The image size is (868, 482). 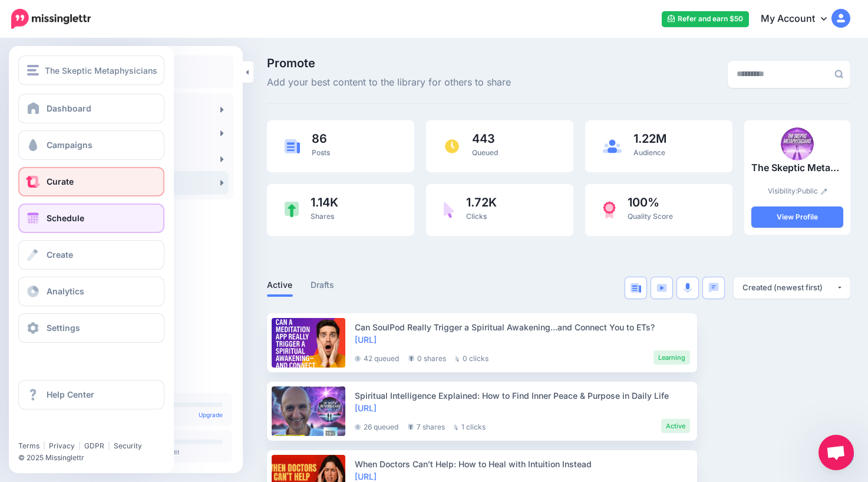 What do you see at coordinates (69, 145) in the screenshot?
I see `span: Campaigns` at bounding box center [69, 145].